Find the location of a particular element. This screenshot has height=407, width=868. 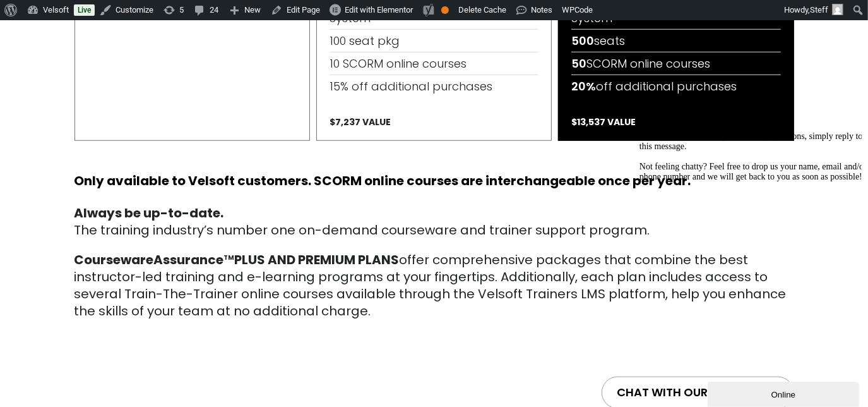

li: seats is located at coordinates (676, 41).